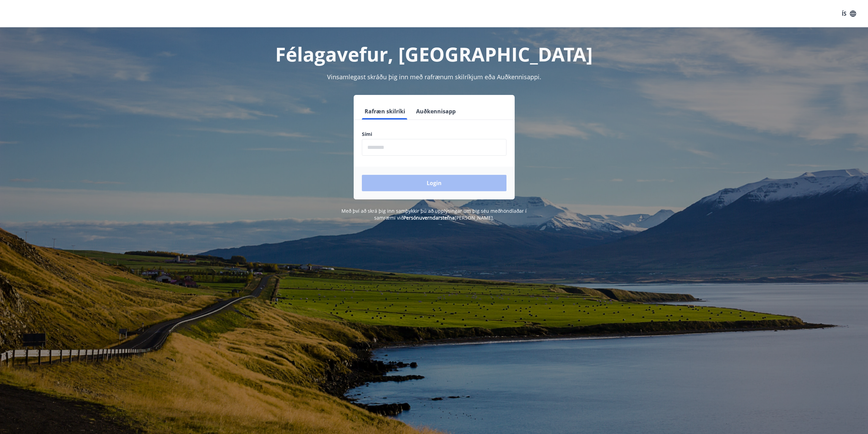 The width and height of the screenshot is (868, 434). Describe the element at coordinates (434, 77) in the screenshot. I see `span: Vinsamlegast skráðu þig inn með rafrænum skilríkjum eða Auðkennisappi.` at that location.